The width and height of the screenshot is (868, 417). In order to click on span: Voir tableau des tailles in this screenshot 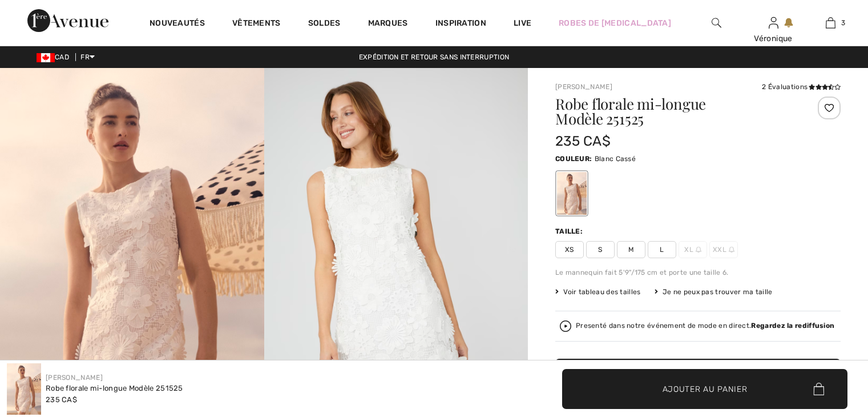, I will do `click(598, 292)`.